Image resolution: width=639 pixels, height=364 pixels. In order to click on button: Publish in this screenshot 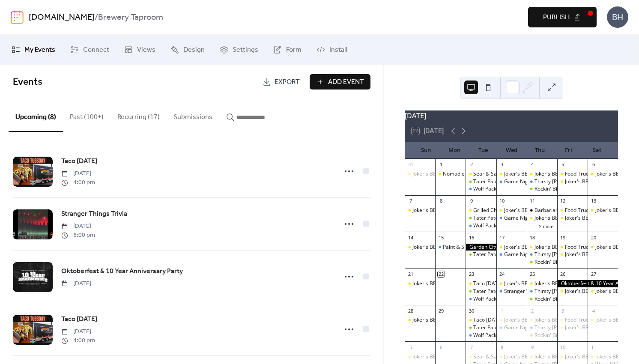, I will do `click(563, 17)`.